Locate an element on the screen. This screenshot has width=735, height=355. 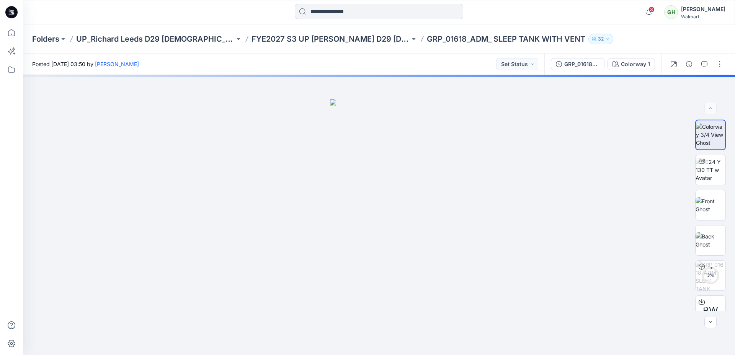
img: Colorway 3/4 View Ghost is located at coordinates (710, 135).